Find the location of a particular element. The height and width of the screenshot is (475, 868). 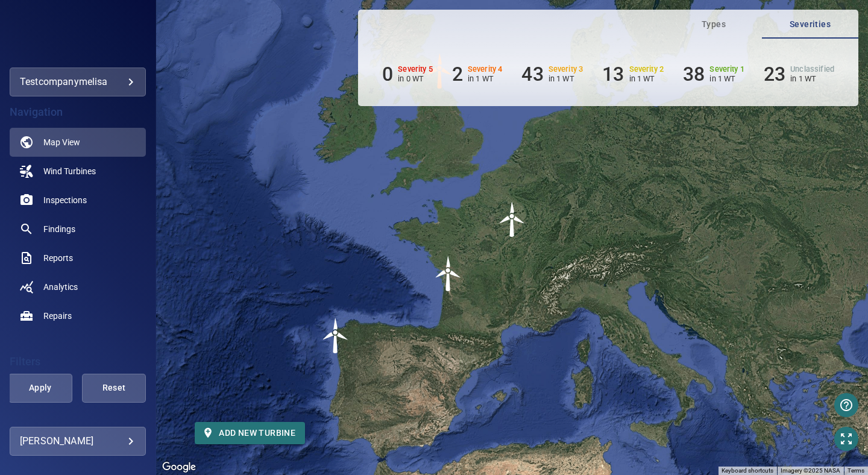

h6: 13 is located at coordinates (613, 75).